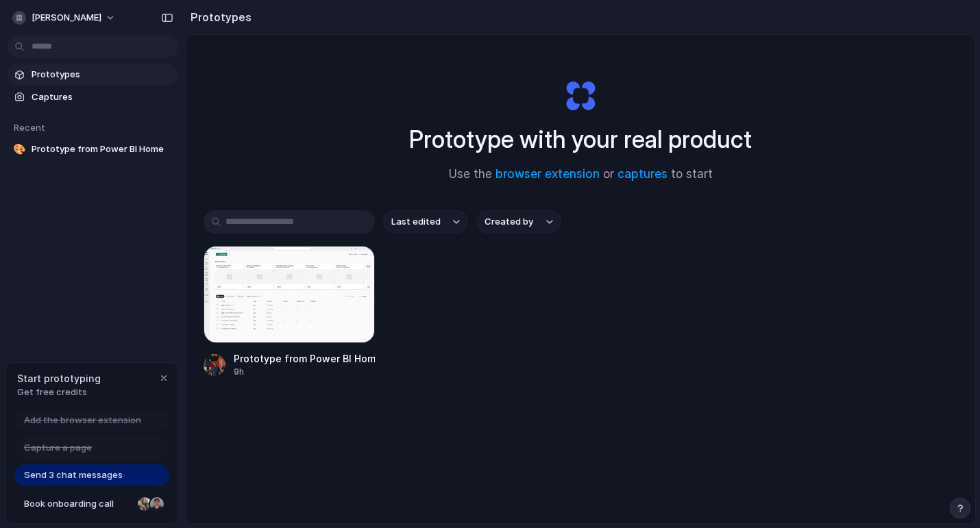  What do you see at coordinates (92, 504) in the screenshot?
I see `a: Book onboarding call` at bounding box center [92, 504].